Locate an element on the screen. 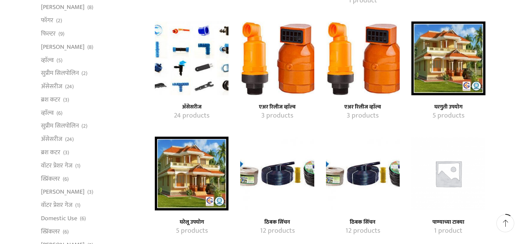 Image resolution: width=526 pixels, height=244 pixels. a: Domestic Use is located at coordinates (59, 218).